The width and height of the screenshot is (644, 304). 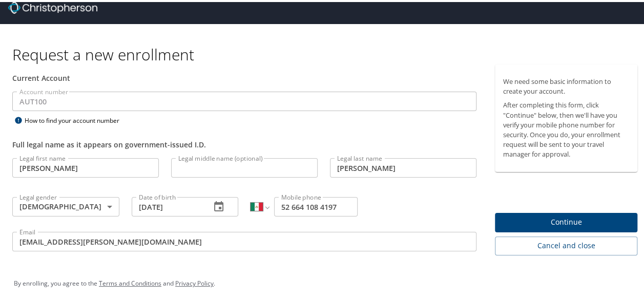 What do you see at coordinates (130, 281) in the screenshot?
I see `a: Terms and Conditions` at bounding box center [130, 281].